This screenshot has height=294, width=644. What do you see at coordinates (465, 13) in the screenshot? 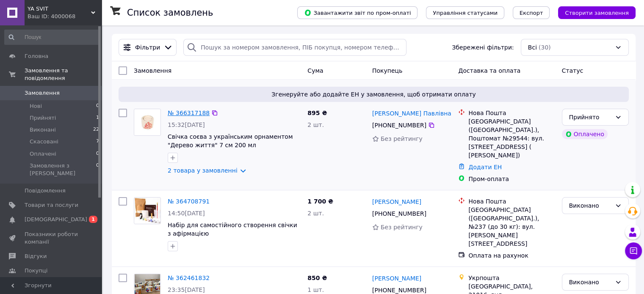
I see `span: Управління статусами` at bounding box center [465, 13].